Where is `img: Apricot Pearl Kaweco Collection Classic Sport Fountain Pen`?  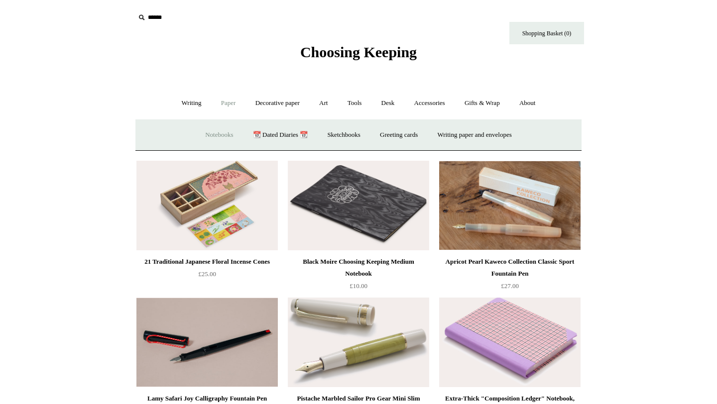 img: Apricot Pearl Kaweco Collection Classic Sport Fountain Pen is located at coordinates (510, 206).